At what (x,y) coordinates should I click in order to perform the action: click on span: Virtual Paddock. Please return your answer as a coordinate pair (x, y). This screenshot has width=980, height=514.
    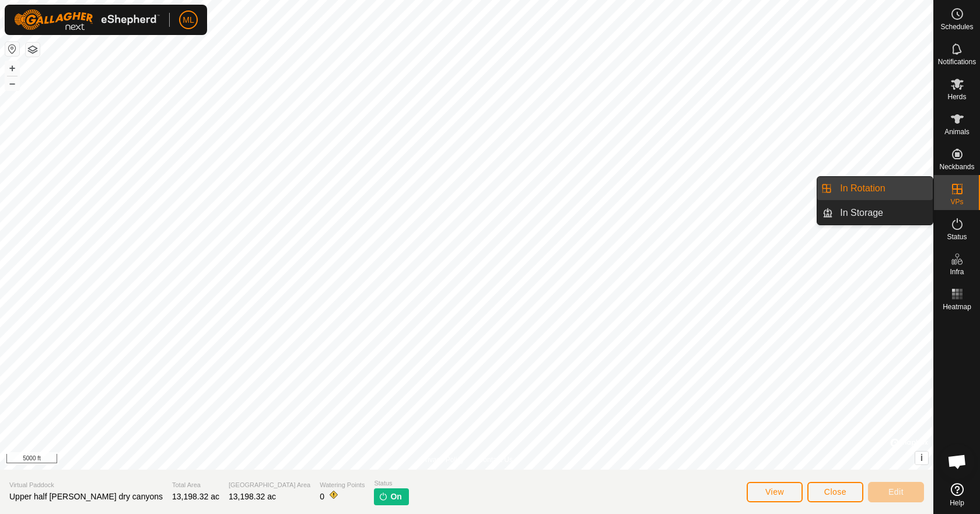
    Looking at the image, I should click on (86, 485).